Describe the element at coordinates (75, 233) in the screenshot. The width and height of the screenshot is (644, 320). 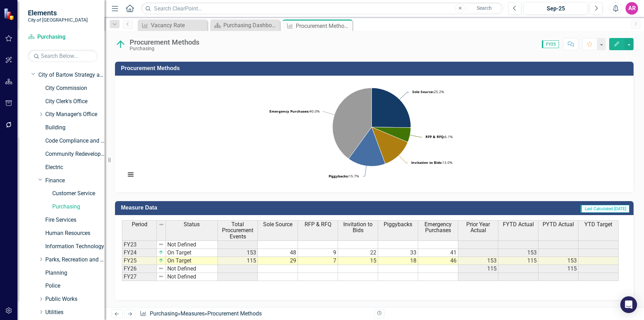
I see `a: Human Resources` at that location.